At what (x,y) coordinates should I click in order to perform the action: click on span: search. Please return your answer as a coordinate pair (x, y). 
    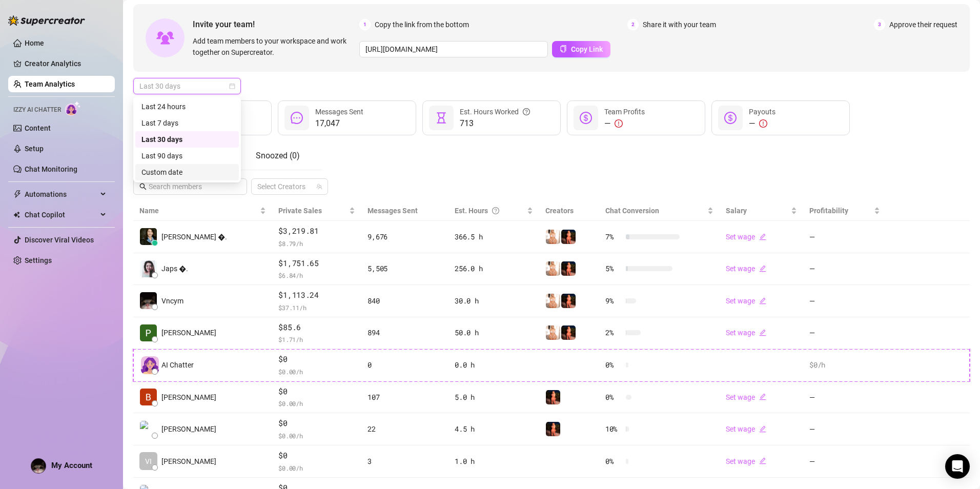
    Looking at the image, I should click on (143, 186).